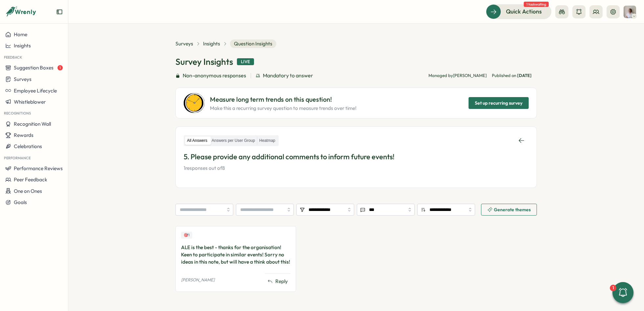 The height and width of the screenshot is (311, 644). I want to click on span: Suggestion Boxes, so click(34, 67).